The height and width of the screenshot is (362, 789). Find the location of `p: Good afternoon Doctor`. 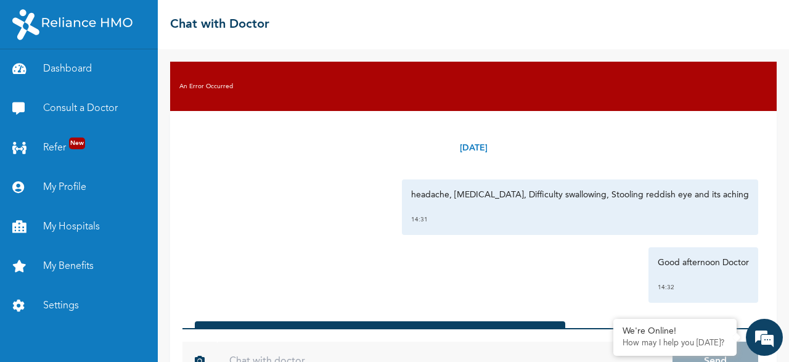

p: Good afternoon Doctor is located at coordinates (703, 262).